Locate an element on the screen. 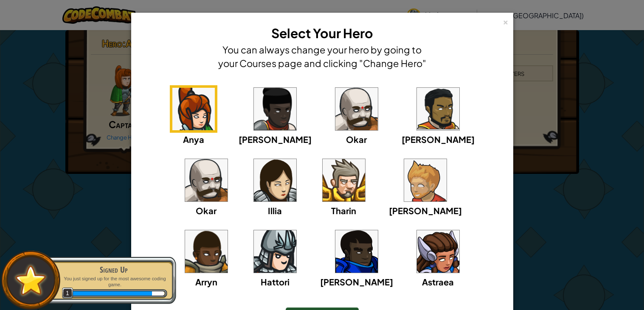  p: You just signed up for the most awesome coding game. is located at coordinates (113, 282).